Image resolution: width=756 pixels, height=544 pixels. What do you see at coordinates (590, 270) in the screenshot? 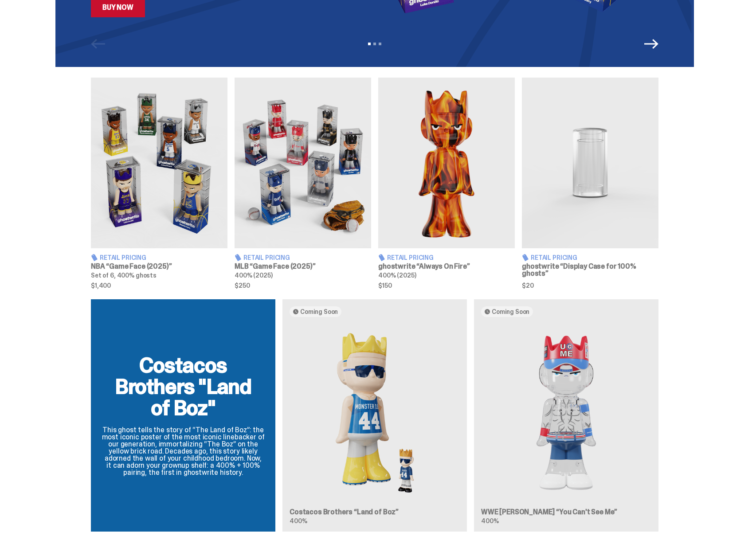
I see `h3: ghostwrite “Display Case for 100% ghosts”` at bounding box center [590, 270].